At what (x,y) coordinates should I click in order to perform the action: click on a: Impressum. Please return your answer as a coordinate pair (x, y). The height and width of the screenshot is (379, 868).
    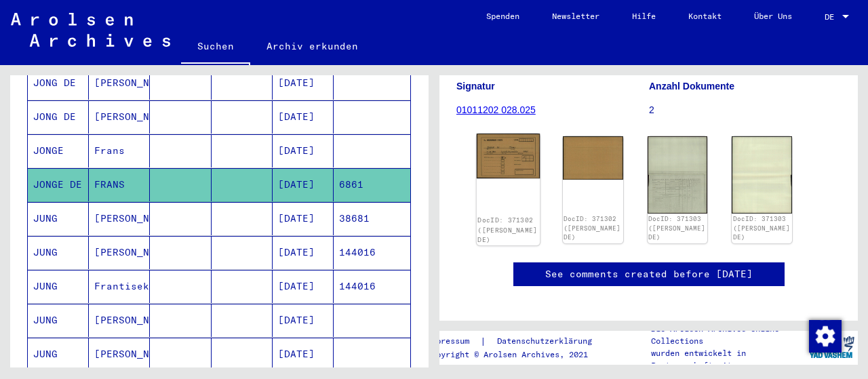
    Looking at the image, I should click on (453, 341).